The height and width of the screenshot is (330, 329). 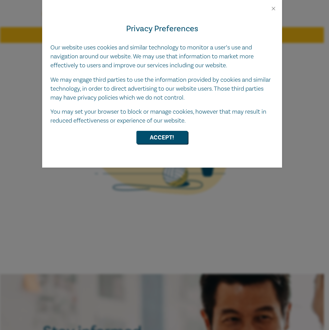 What do you see at coordinates (162, 57) in the screenshot?
I see `p: Our website uses cookies and similar technology to monitor a user’s use and navigation around our...` at bounding box center [162, 57].